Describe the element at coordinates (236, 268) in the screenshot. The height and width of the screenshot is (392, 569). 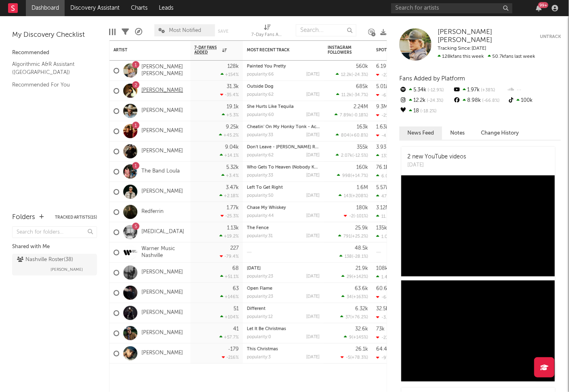
I see `div: 68` at that location.